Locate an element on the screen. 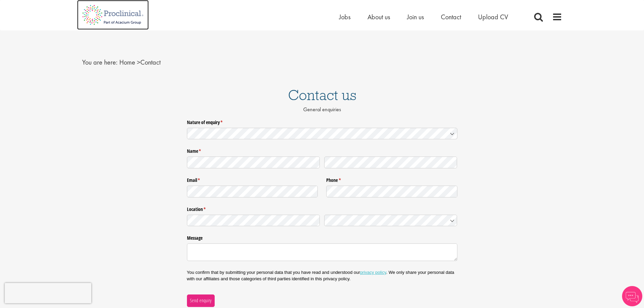  a: About us is located at coordinates (379, 17).